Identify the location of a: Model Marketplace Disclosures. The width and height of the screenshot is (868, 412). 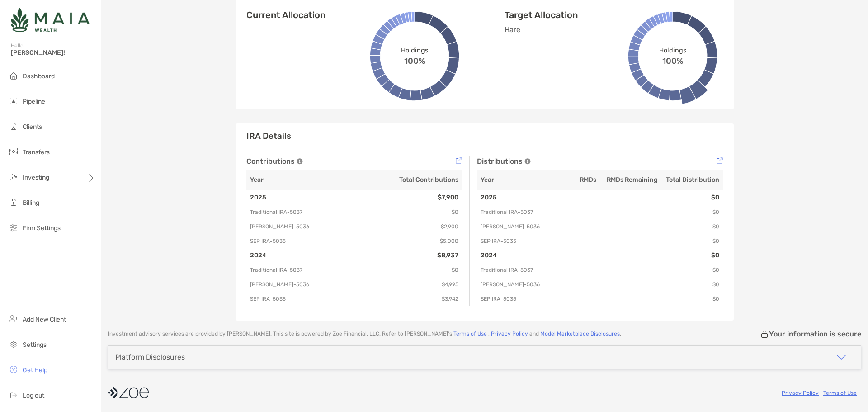
(580, 334).